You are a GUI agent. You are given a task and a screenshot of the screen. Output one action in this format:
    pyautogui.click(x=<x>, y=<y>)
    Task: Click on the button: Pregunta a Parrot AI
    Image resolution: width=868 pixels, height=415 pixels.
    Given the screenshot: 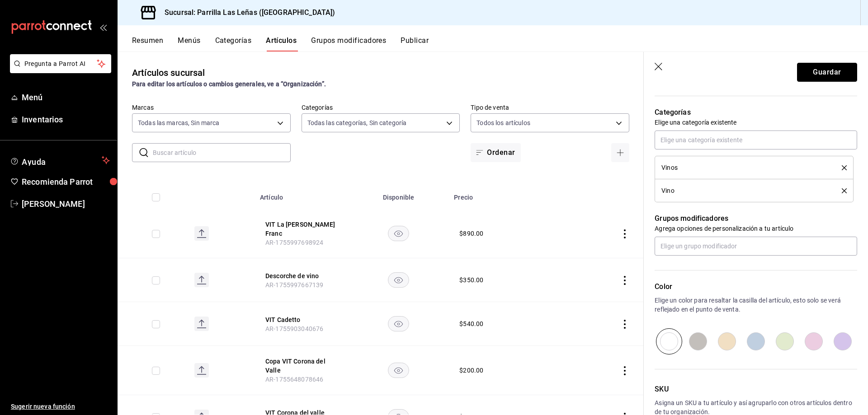 What is the action you would take?
    pyautogui.click(x=61, y=64)
    